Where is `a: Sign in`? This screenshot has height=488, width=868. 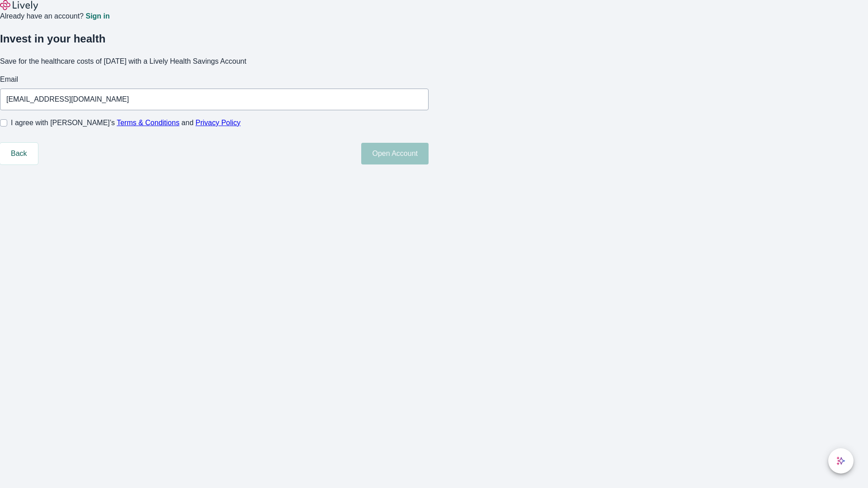
a: Sign in is located at coordinates (98, 16).